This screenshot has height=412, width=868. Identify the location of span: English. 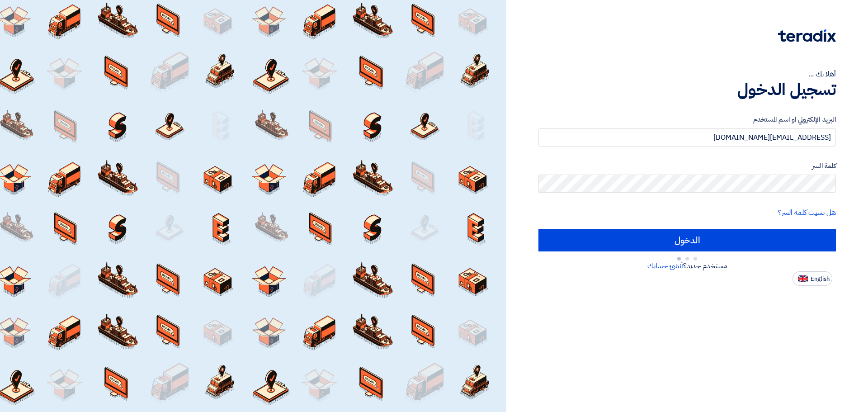
(820, 279).